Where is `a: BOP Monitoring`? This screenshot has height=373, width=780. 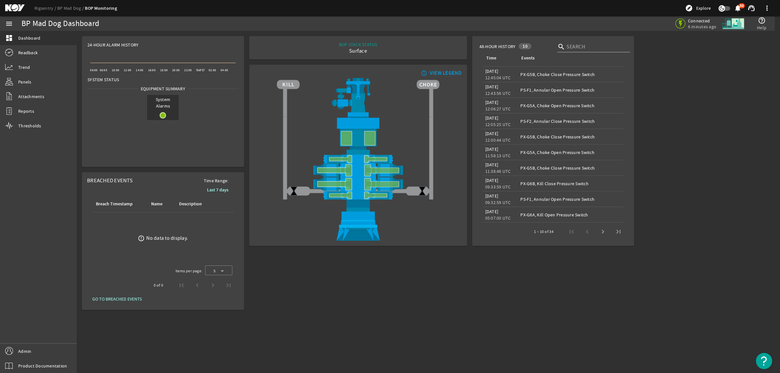 a: BOP Monitoring is located at coordinates (101, 8).